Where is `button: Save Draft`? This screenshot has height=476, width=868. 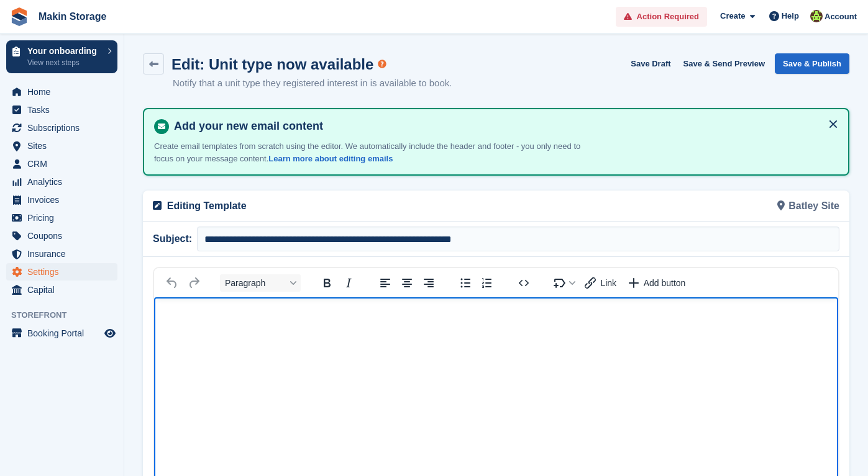 button: Save Draft is located at coordinates (650, 63).